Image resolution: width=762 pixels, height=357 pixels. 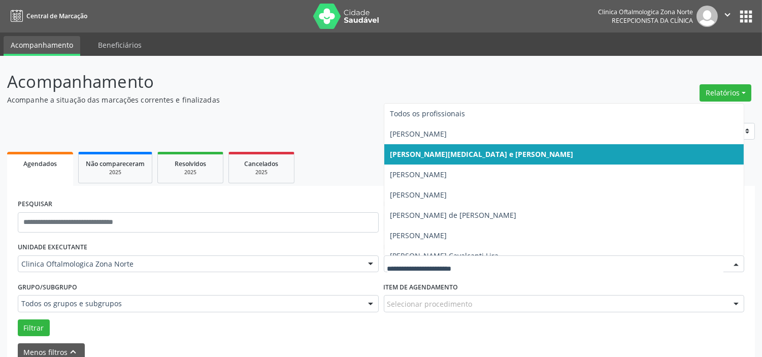 What do you see at coordinates (707, 16) in the screenshot?
I see `img: img` at bounding box center [707, 16].